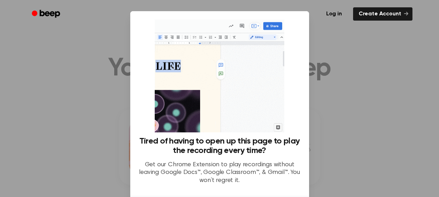 This screenshot has width=439, height=197. What do you see at coordinates (334, 14) in the screenshot?
I see `a: Log in` at bounding box center [334, 14].